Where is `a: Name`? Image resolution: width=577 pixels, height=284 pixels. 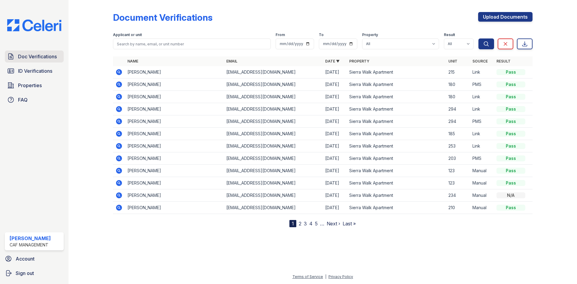 a: Name is located at coordinates (133, 61).